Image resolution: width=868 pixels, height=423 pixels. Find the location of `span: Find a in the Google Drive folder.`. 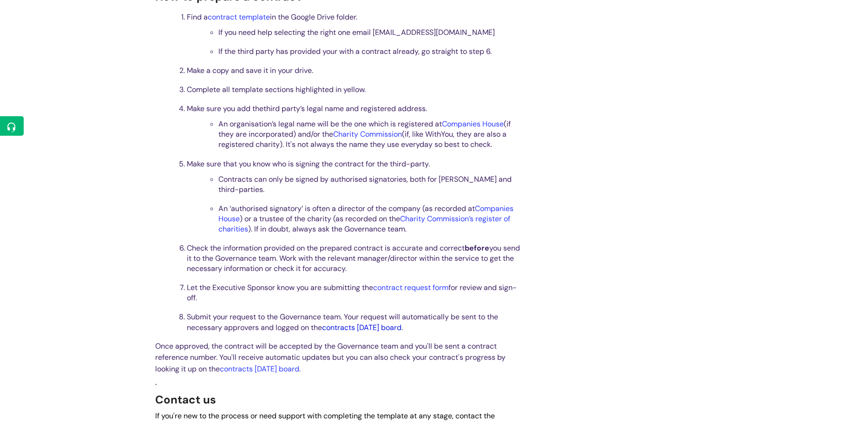

span: Find a in the Google Drive folder. is located at coordinates (271, 16).